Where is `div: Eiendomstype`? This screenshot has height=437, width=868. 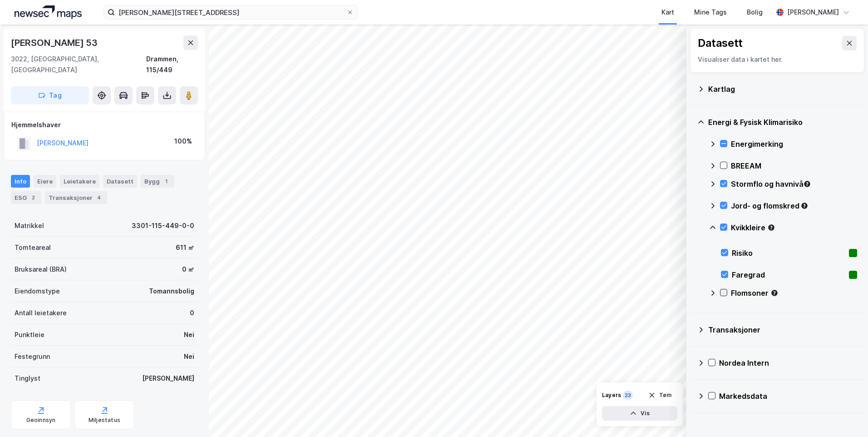
div: Eiendomstype is located at coordinates (37, 291).